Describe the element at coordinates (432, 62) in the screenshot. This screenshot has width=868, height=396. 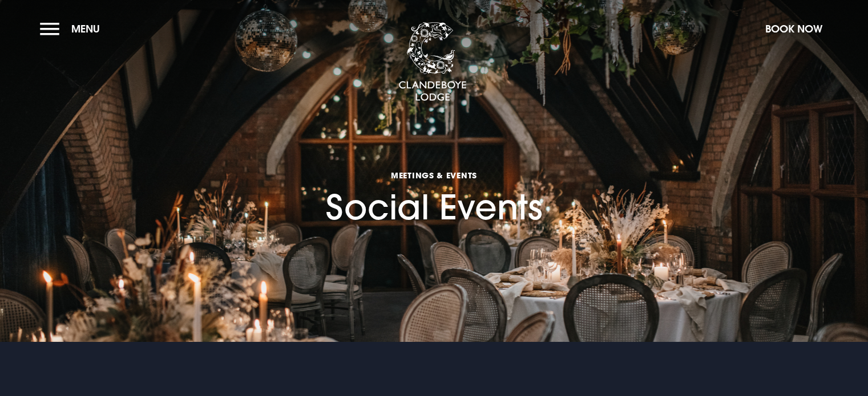
I see `img: Clandeboye Lodge` at that location.